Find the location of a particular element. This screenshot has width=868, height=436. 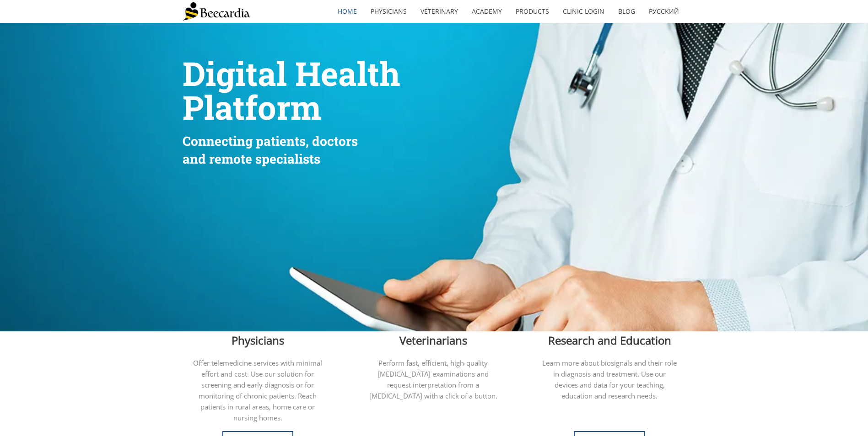

a: Русский is located at coordinates (664, 11).